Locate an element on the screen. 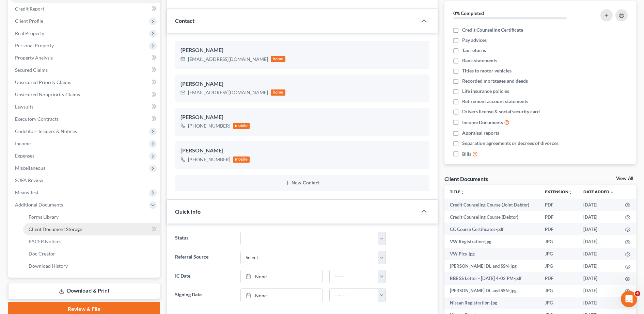 This screenshot has height=314, width=644. a: Download History is located at coordinates (91, 266).